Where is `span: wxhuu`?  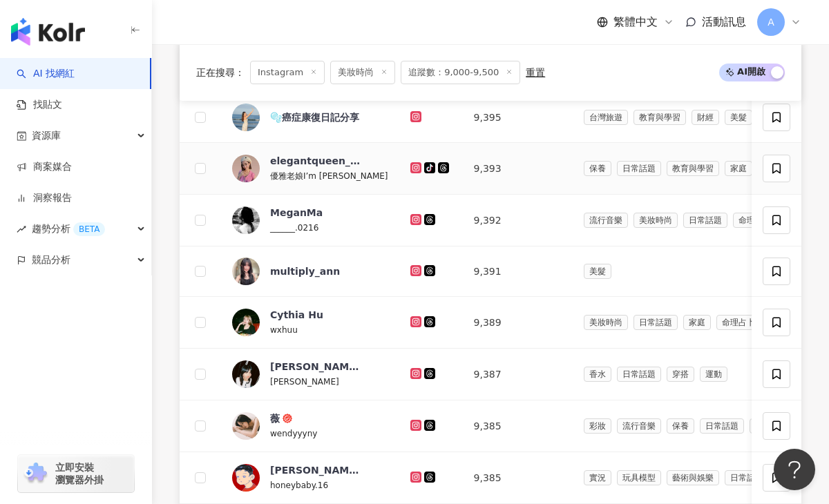
span: wxhuu is located at coordinates (284, 330).